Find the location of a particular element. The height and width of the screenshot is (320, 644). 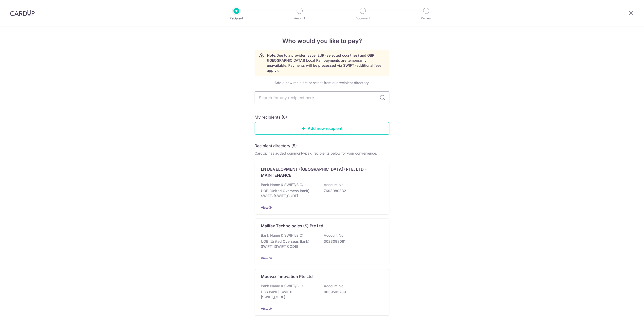

p: Moovaz Innovation Pte Ltd is located at coordinates (287, 276).